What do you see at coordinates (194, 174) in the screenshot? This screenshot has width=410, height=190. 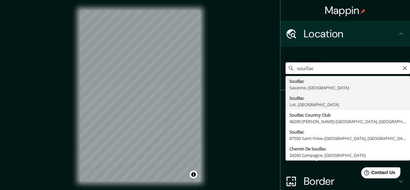 I see `button: Toggle attribution` at bounding box center [194, 174].